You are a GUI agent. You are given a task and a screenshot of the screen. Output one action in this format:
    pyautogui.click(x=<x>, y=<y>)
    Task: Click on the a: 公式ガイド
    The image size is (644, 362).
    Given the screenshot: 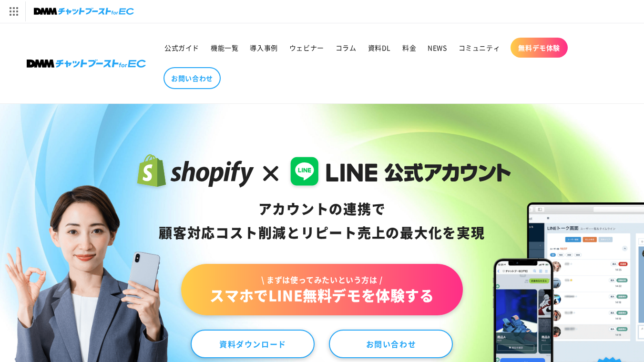 What is the action you would take?
    pyautogui.click(x=182, y=48)
    